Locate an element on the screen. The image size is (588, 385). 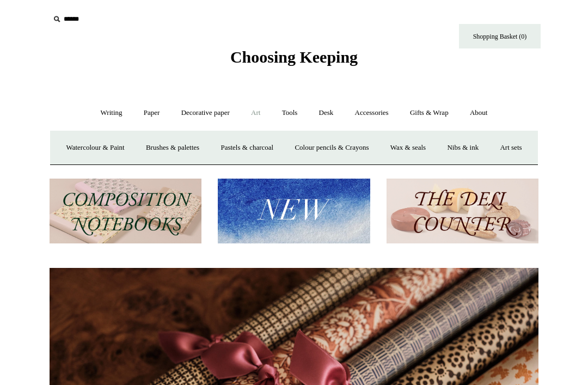
img: New.jpg__PID:f73bdf93-380a-4a35-bcfe-7823039498e1 is located at coordinates (293, 211).